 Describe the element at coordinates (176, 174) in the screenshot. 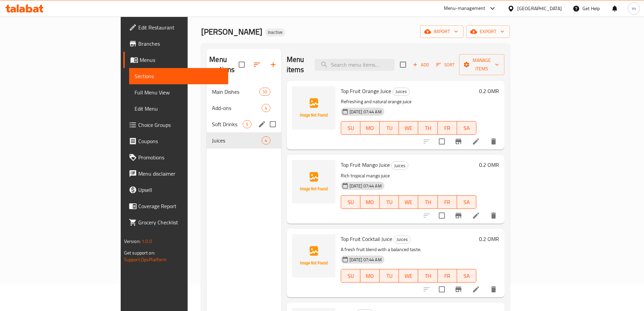

I see `a: Menu disclaimer` at that location.